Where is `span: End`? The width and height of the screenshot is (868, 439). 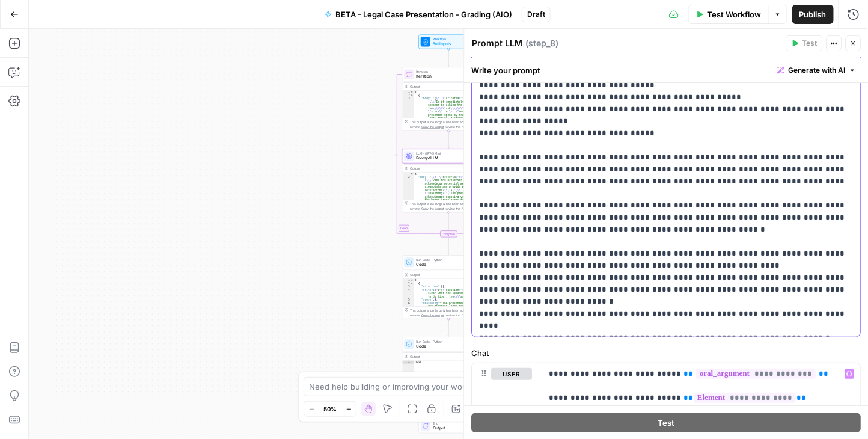 span: End is located at coordinates (453, 423).